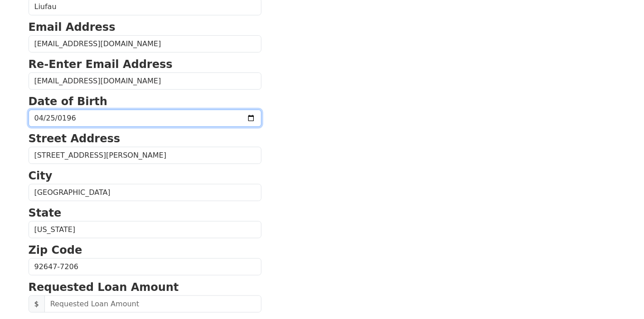 Image resolution: width=644 pixels, height=319 pixels. Describe the element at coordinates (40, 176) in the screenshot. I see `strong: City` at that location.